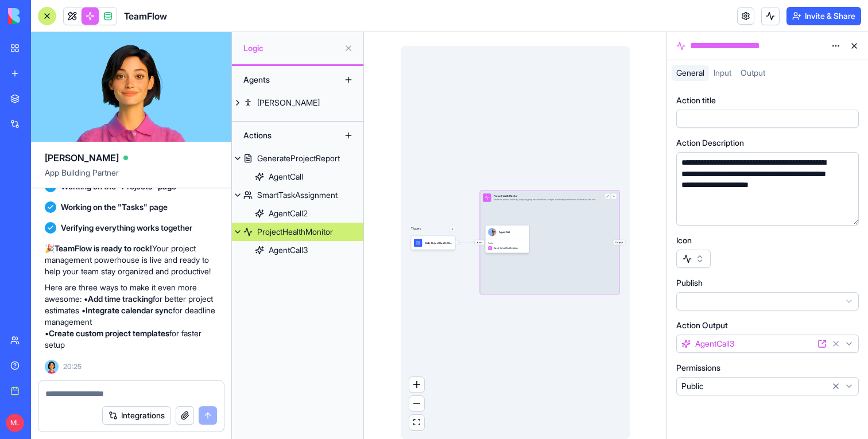 The height and width of the screenshot is (439, 868). Describe the element at coordinates (44, 16) in the screenshot. I see `img: logo` at that location.